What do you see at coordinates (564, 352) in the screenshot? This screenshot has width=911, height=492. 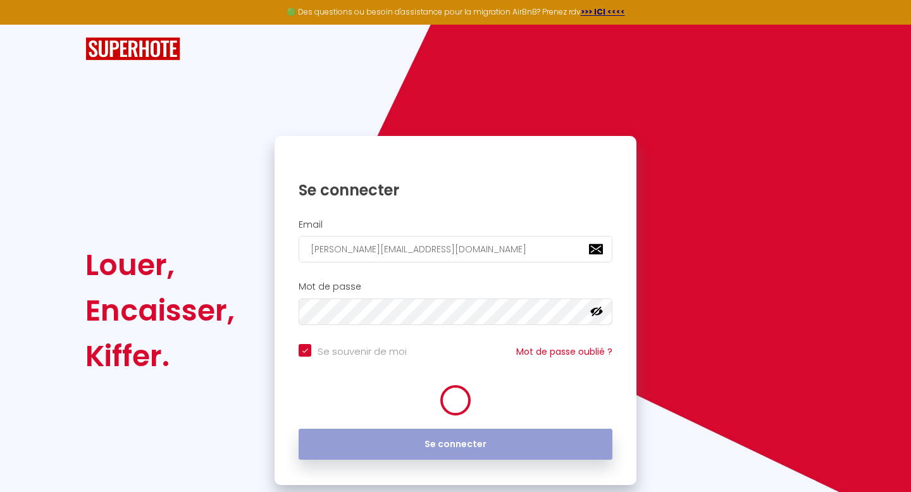 I see `a: Mot de passe oublié ?` at bounding box center [564, 352].